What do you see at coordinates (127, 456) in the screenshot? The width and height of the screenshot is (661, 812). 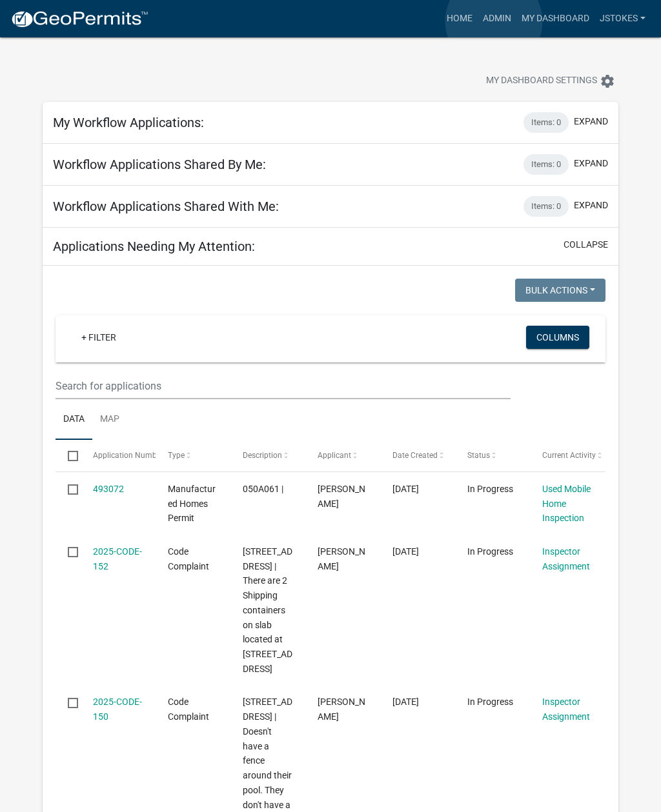 I see `span: Application Number` at bounding box center [127, 456].